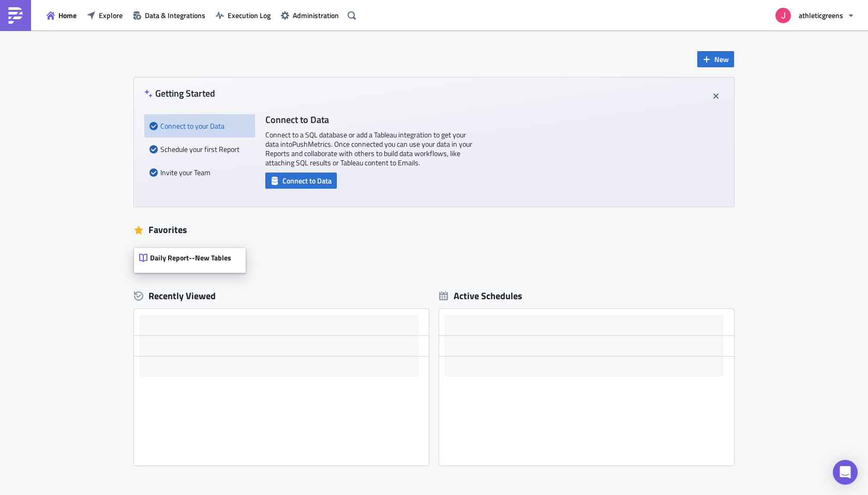 The image size is (868, 495). I want to click on button: Execution Log, so click(243, 15).